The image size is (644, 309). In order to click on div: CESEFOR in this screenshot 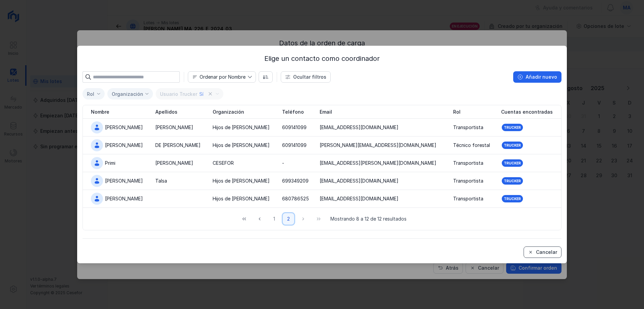, I will do `click(223, 163)`.